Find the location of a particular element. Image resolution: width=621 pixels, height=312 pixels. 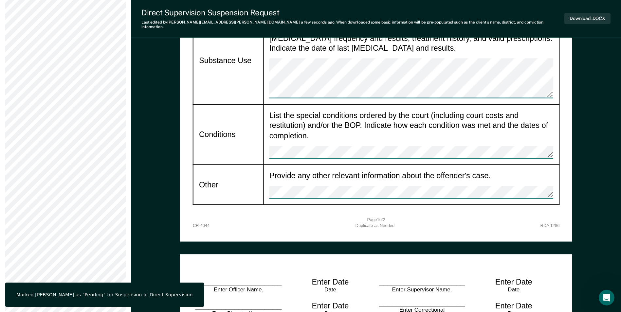

span: Page 1 of 2 is located at coordinates (376, 221).